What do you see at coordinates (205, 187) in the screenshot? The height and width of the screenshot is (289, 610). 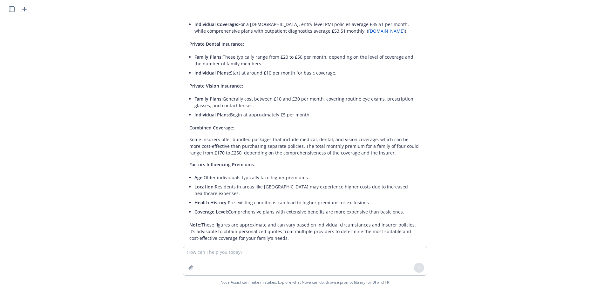 I see `span: Location:` at bounding box center [205, 187].